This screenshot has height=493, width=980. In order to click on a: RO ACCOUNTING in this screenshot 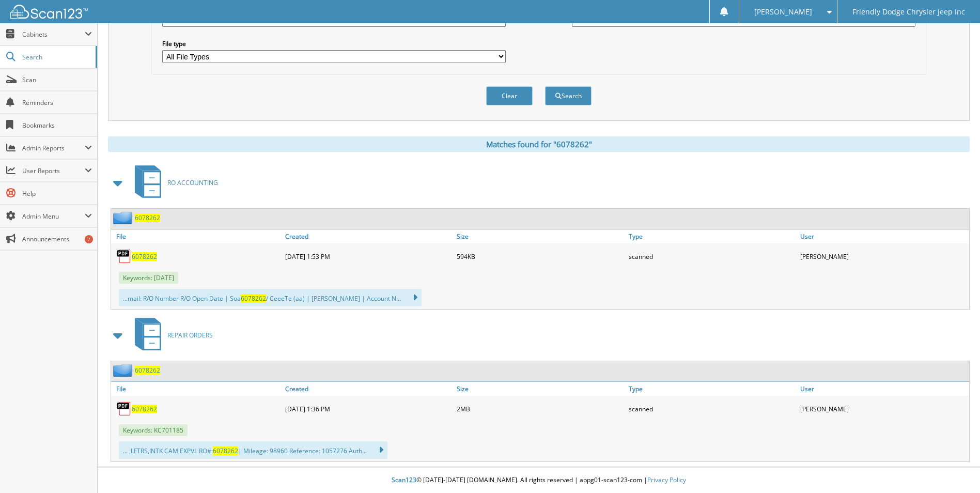, I will do `click(173, 182)`.